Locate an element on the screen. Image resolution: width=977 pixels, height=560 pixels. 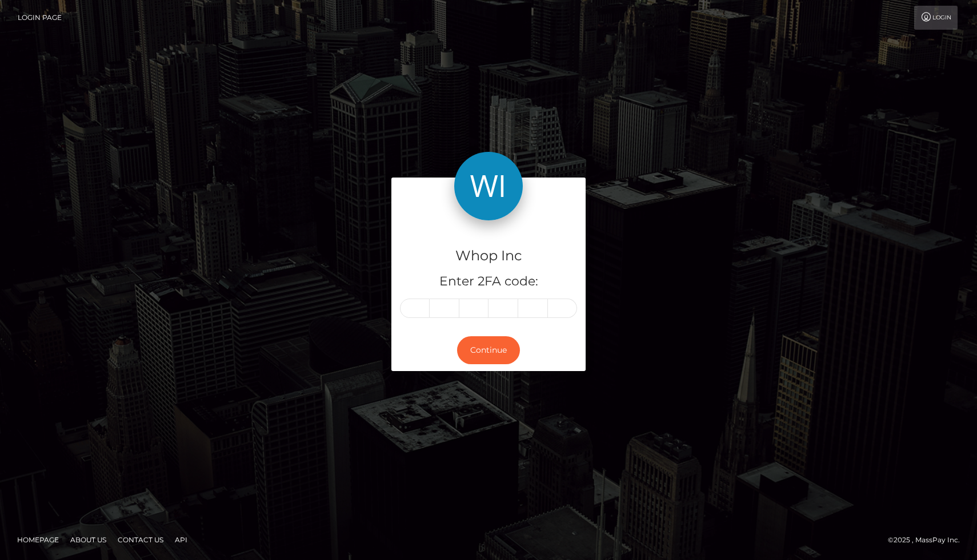
div: © 2025 , MassPay Inc. is located at coordinates (928, 540).